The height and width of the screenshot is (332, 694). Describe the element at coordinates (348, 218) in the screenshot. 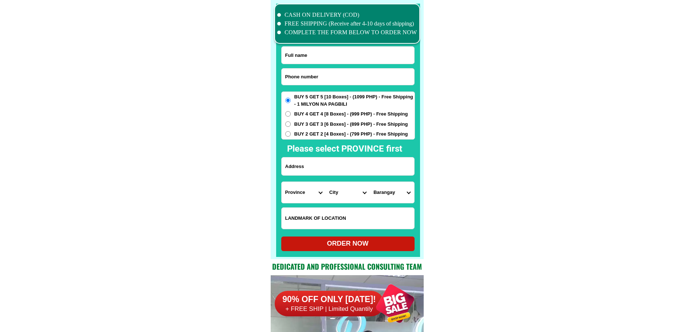

I see `input: Input LANDMARKOFLOCATION` at that location.